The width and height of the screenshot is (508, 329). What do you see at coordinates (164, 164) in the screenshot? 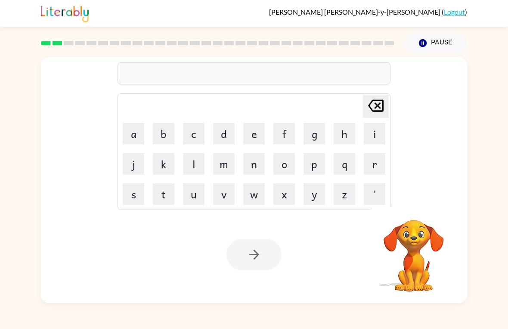
I see `button: k` at bounding box center [164, 164].